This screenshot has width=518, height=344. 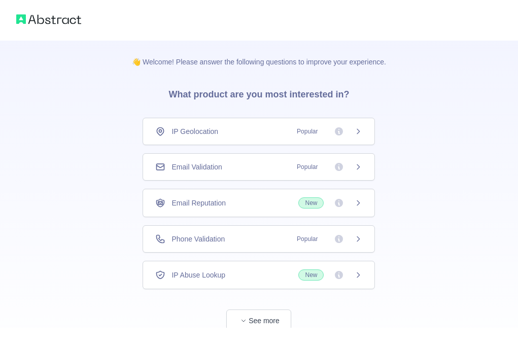 I want to click on h3: What product are you most interested in?, so click(x=259, y=92).